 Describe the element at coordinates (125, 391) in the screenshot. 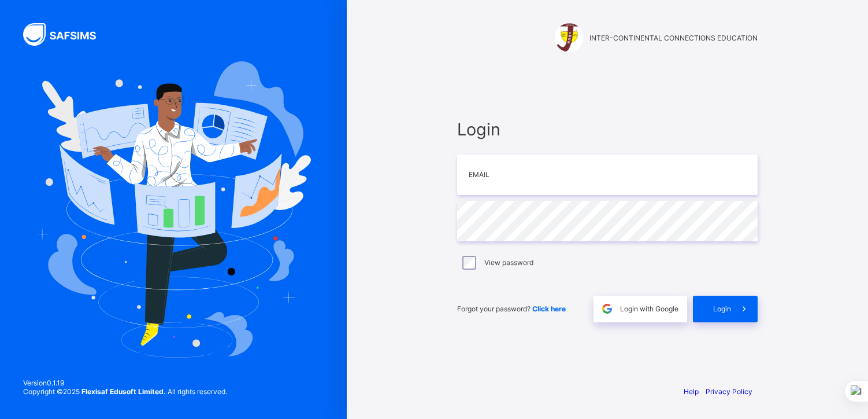

I see `span: Copyright © 2025 All rights reserved.` at that location.